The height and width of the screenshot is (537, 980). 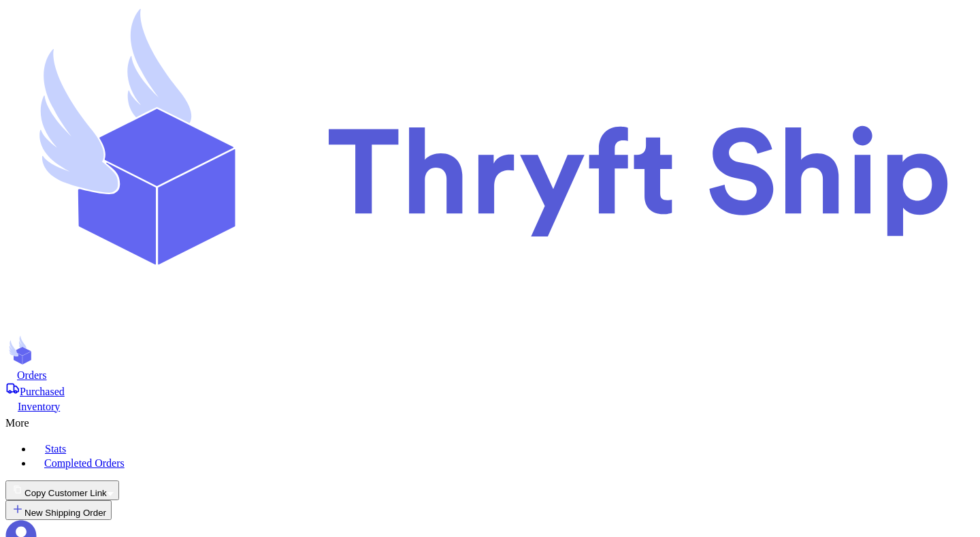 I want to click on div: More, so click(x=490, y=421).